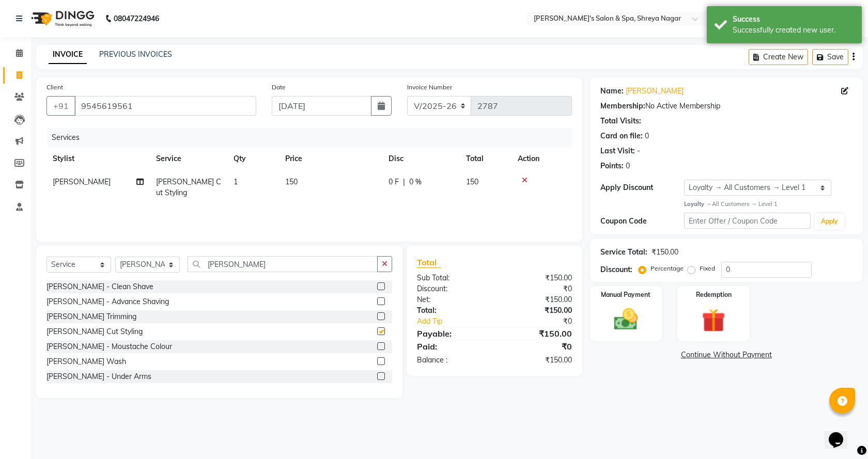 The width and height of the screenshot is (868, 459). What do you see at coordinates (642, 221) in the screenshot?
I see `div: Coupon Code` at bounding box center [642, 221].